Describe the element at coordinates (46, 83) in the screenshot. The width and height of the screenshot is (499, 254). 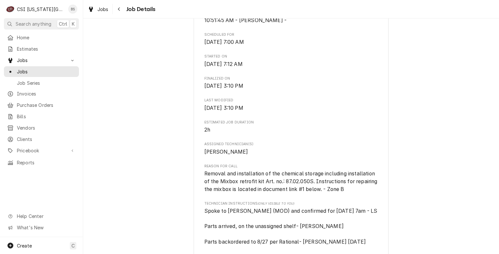
I see `span: Job Series` at that location.